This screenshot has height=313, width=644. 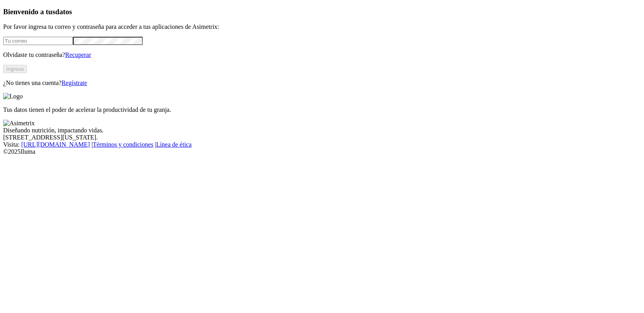 What do you see at coordinates (63, 11) in the screenshot?
I see `span: datos` at bounding box center [63, 11].